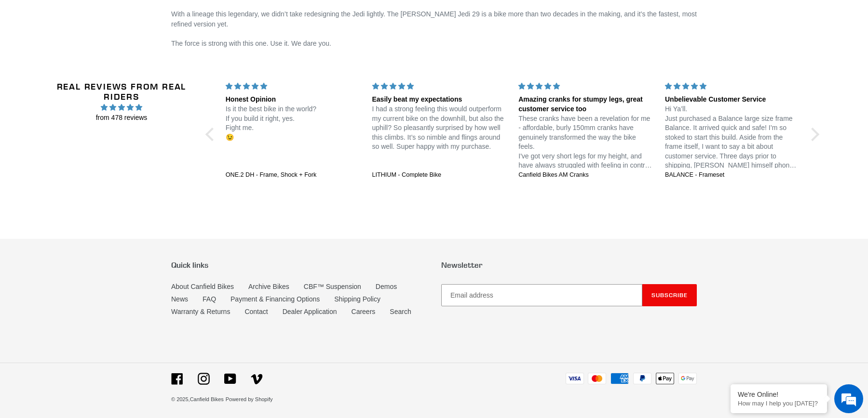 This screenshot has height=418, width=868. I want to click on span: from 478 reviews, so click(122, 117).